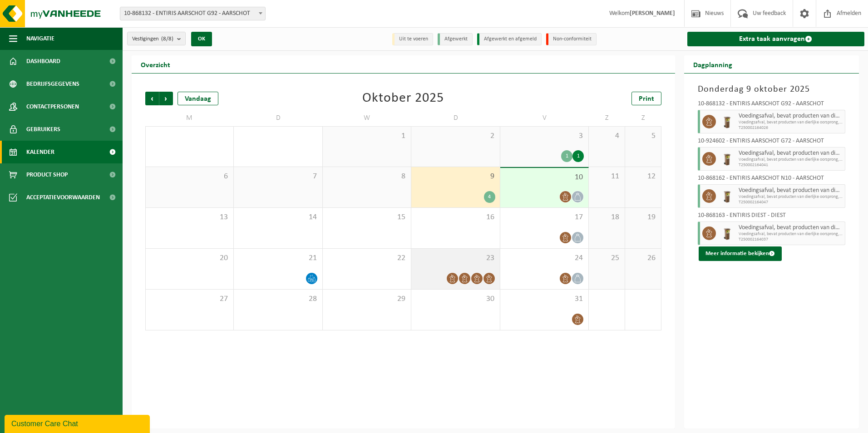 Image resolution: width=868 pixels, height=433 pixels. What do you see at coordinates (455, 259) in the screenshot?
I see `span: 23` at bounding box center [455, 259].